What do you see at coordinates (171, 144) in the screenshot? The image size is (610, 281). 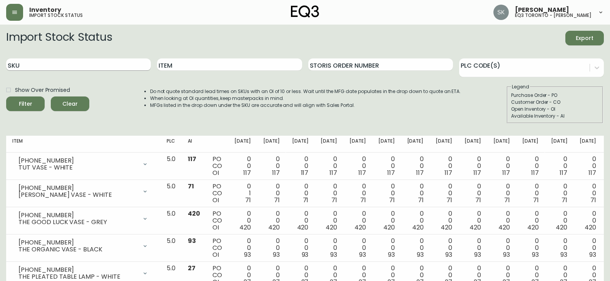 I see `th: PLC` at bounding box center [171, 144].